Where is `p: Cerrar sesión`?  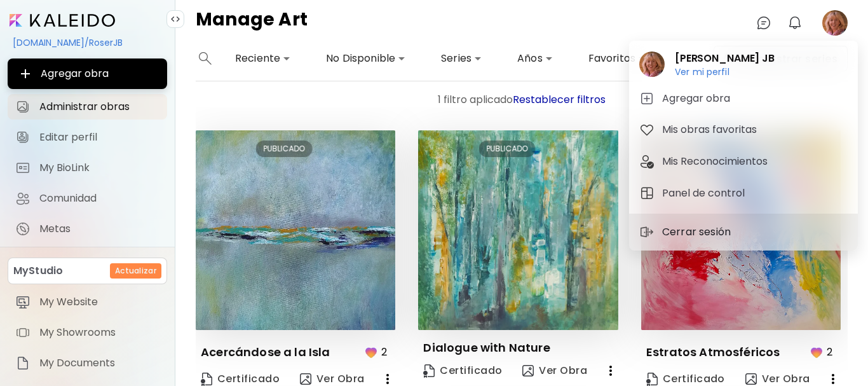
p: Cerrar sesión is located at coordinates (698, 232).